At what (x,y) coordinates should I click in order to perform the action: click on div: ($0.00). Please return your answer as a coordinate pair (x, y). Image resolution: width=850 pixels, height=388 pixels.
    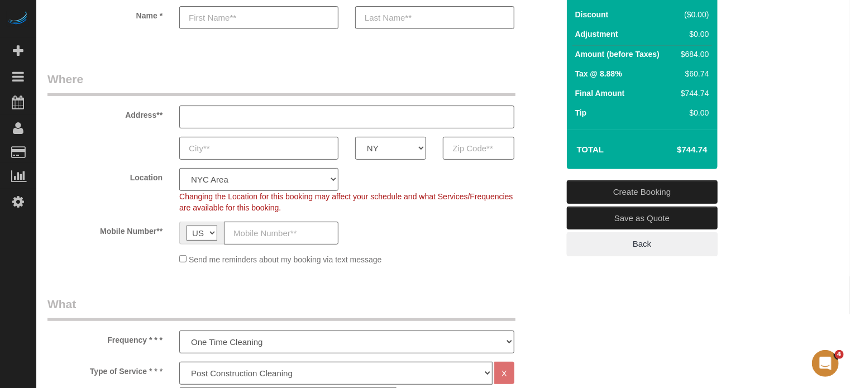
    Looking at the image, I should click on (693, 15).